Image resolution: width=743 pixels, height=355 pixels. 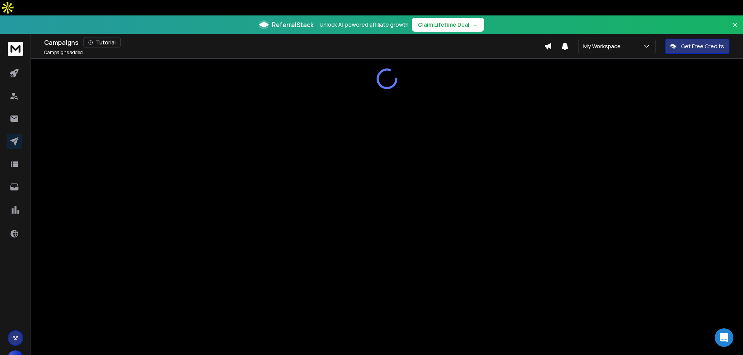 I want to click on button: Tutorial, so click(x=102, y=43).